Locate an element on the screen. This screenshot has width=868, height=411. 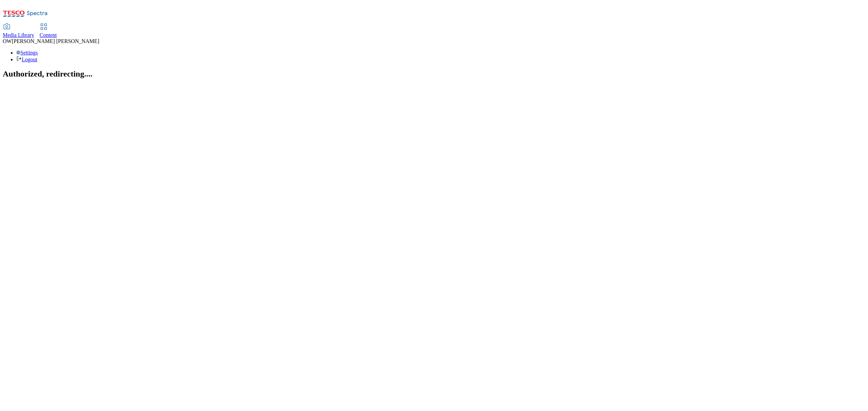
h2: Authorized, redirecting.... is located at coordinates (434, 74).